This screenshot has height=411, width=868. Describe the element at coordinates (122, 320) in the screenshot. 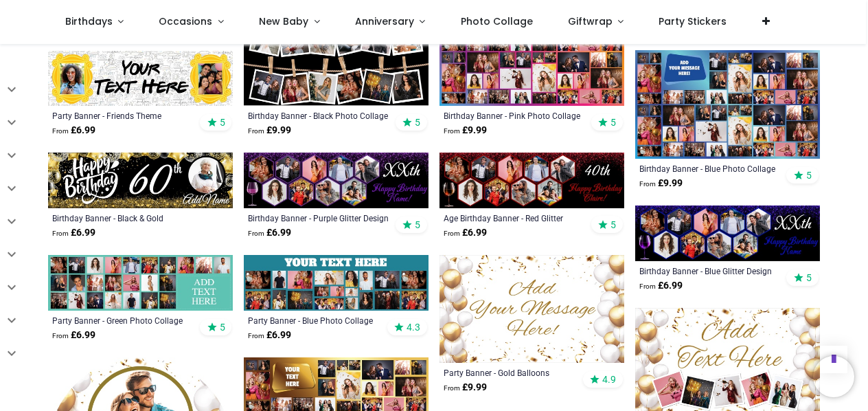

I see `div: Party Banner - Green Photo Collage` at that location.